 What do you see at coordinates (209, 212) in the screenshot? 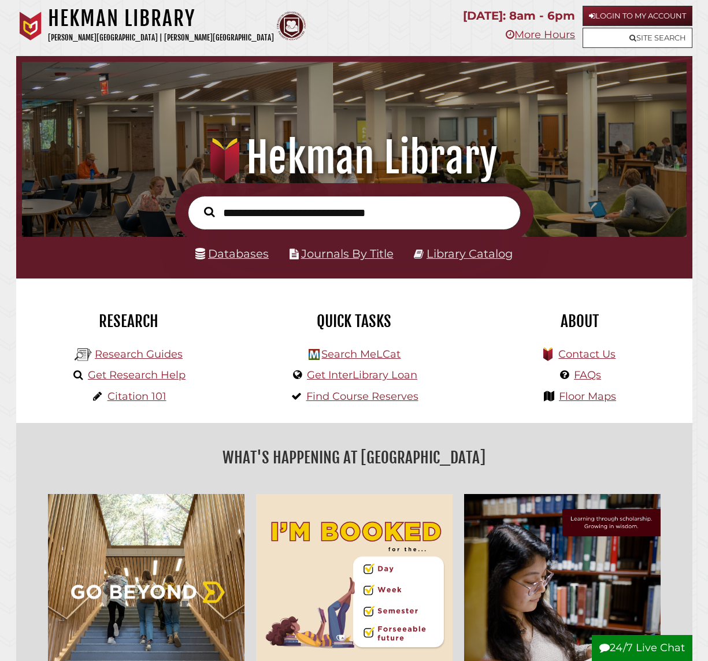
I see `i: Search` at bounding box center [209, 212].